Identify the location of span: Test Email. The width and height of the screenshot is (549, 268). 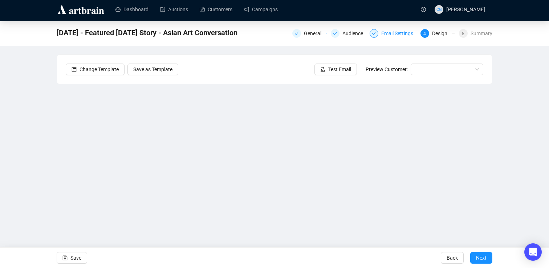
(339, 69).